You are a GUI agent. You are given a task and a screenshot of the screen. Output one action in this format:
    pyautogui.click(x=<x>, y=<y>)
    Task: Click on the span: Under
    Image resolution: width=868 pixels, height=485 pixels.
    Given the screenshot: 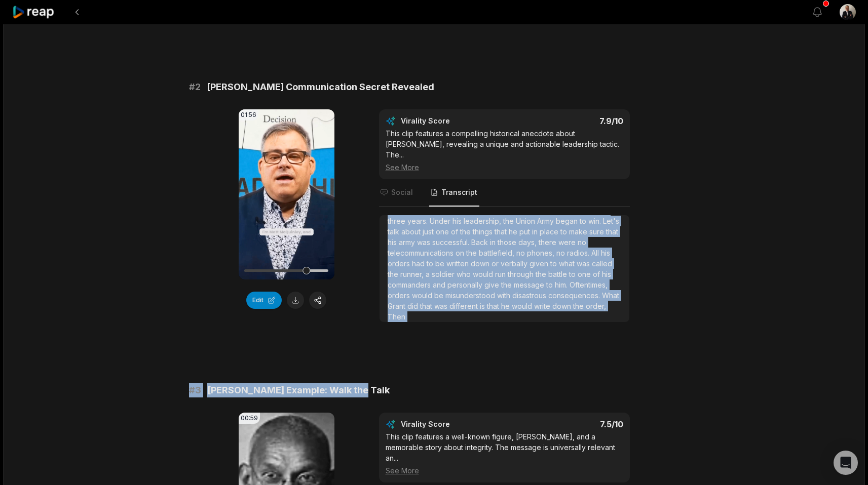 What is the action you would take?
    pyautogui.click(x=441, y=221)
    